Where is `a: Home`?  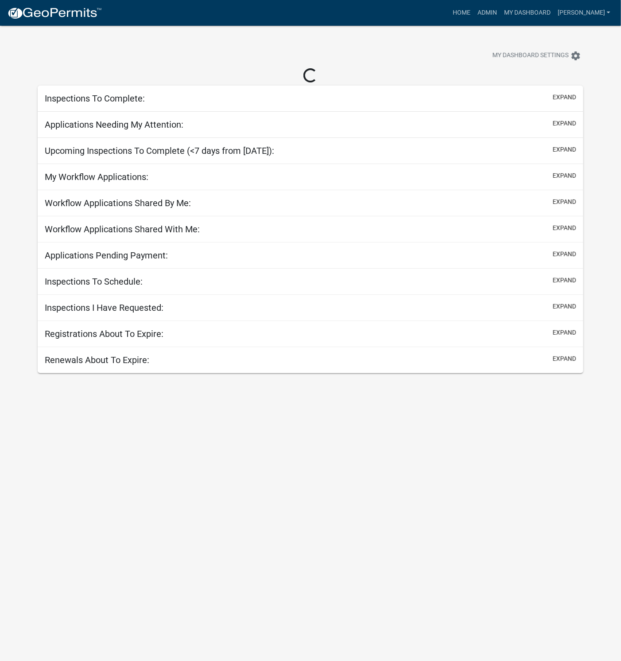 a: Home is located at coordinates (462, 13).